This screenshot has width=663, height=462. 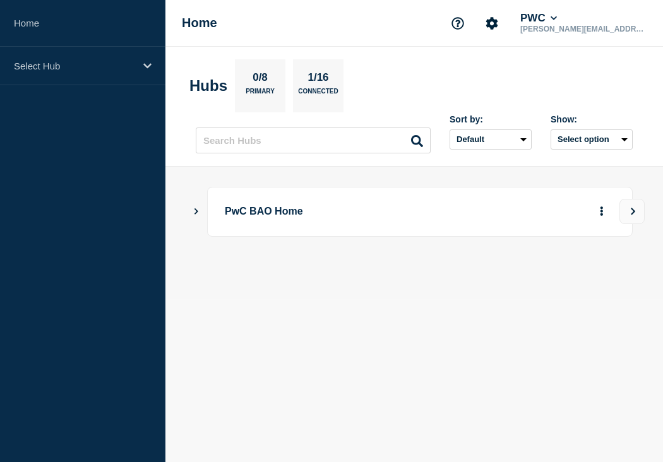 I want to click on p: 0/8, so click(x=260, y=80).